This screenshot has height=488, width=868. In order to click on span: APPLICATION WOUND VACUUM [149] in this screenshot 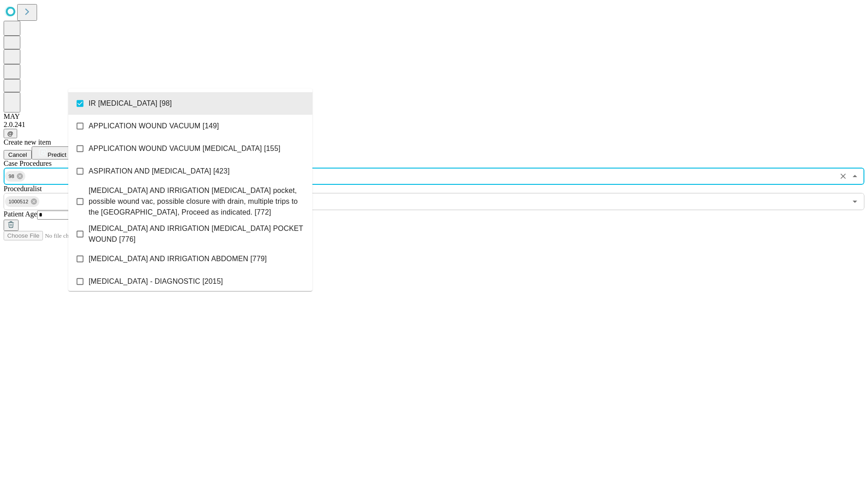, I will do `click(154, 126)`.